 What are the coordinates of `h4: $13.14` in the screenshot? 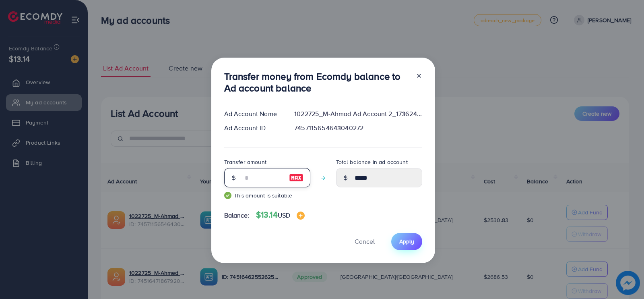 It's located at (280, 215).